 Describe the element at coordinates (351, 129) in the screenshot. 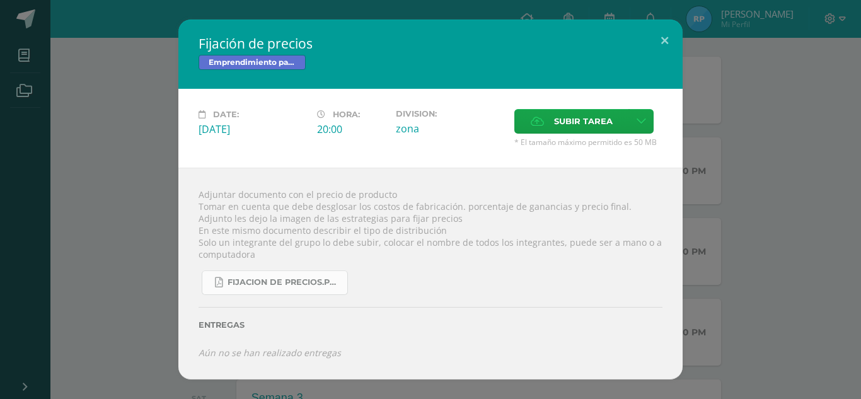

I see `div: 20:00` at that location.